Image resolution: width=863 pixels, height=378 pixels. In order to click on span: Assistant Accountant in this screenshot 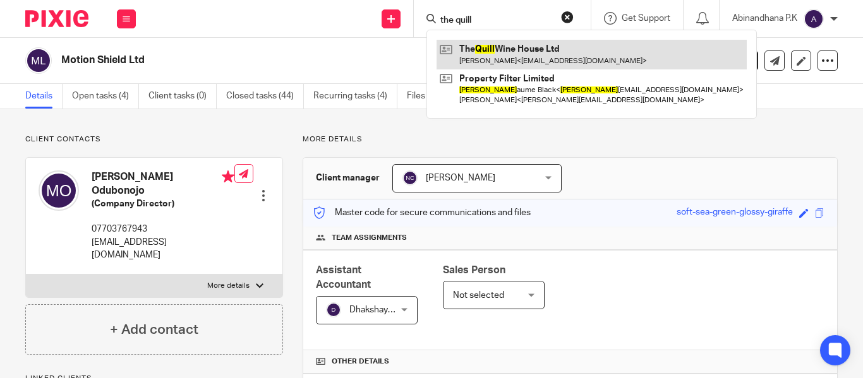, I will do `click(343, 277)`.